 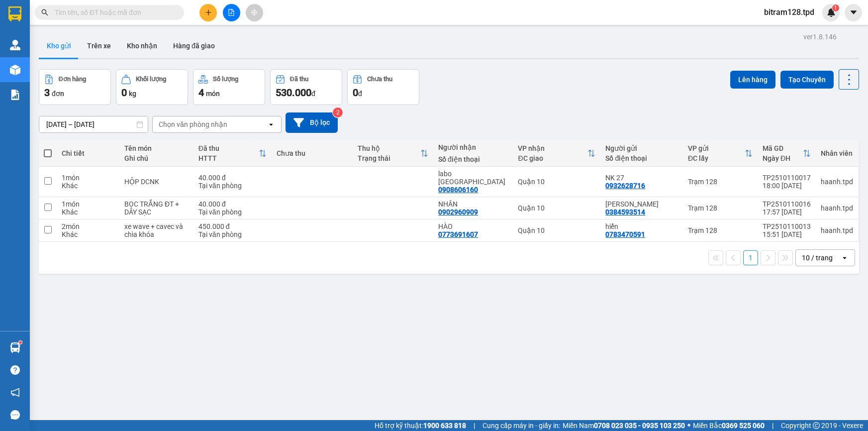 What do you see at coordinates (458, 212) in the screenshot?
I see `div: 0902960909` at bounding box center [458, 212].